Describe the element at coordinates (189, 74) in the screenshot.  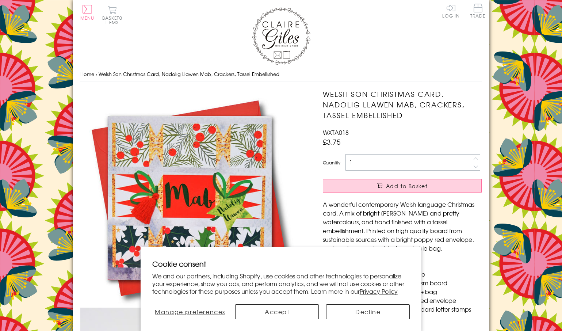
I see `span: Welsh Son Christmas Card, Nadolig Llawen Mab, Crackers, Tassel Embellished` at that location.